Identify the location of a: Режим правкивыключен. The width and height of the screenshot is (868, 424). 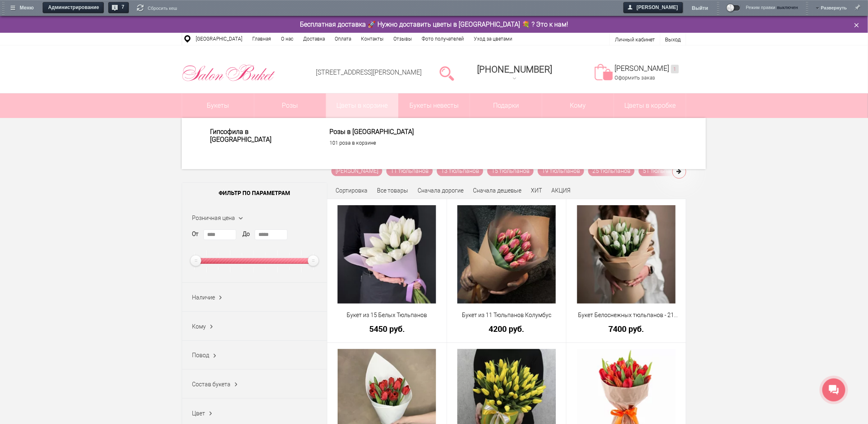
(762, 10).